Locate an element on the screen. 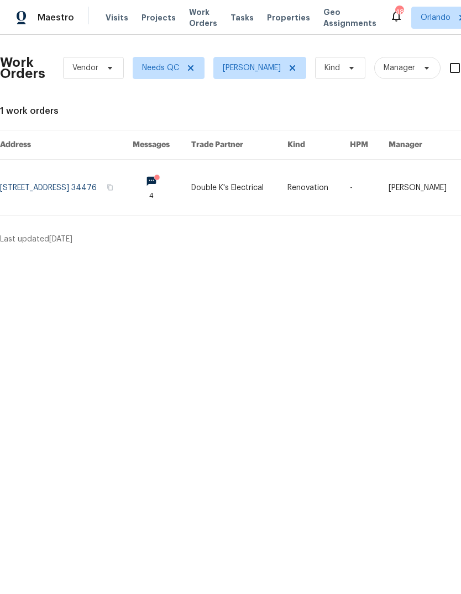  span: Tasks is located at coordinates (242, 18).